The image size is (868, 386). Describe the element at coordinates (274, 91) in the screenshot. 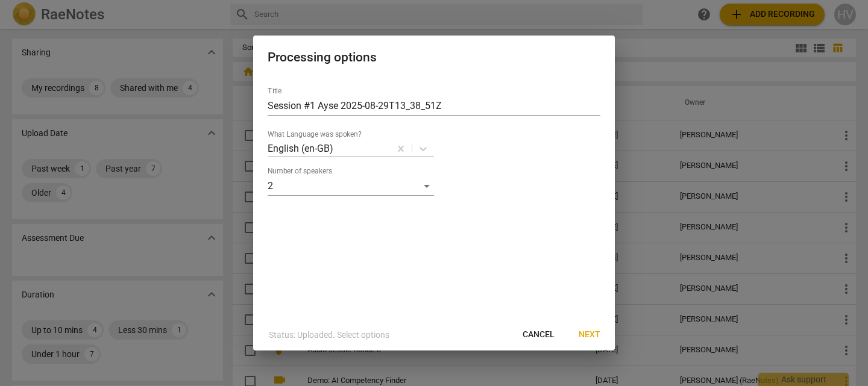

I see `label: Title` at that location.